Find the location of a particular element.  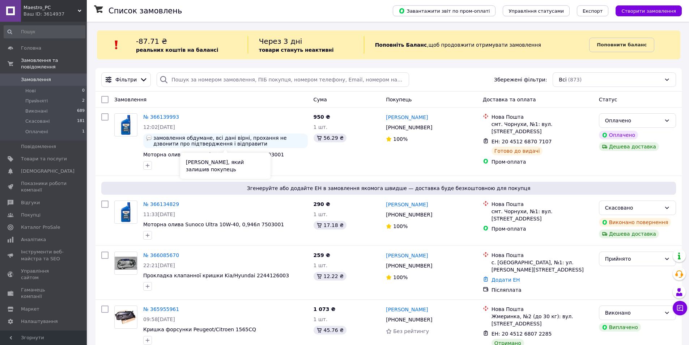

span: 0 is located at coordinates (83, 91).